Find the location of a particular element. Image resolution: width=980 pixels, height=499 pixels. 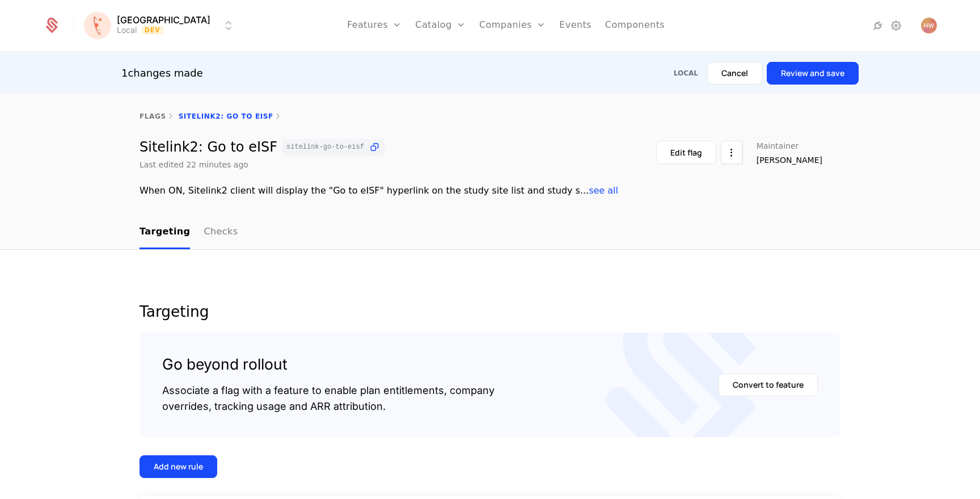

a: flags is located at coordinates (153, 117).